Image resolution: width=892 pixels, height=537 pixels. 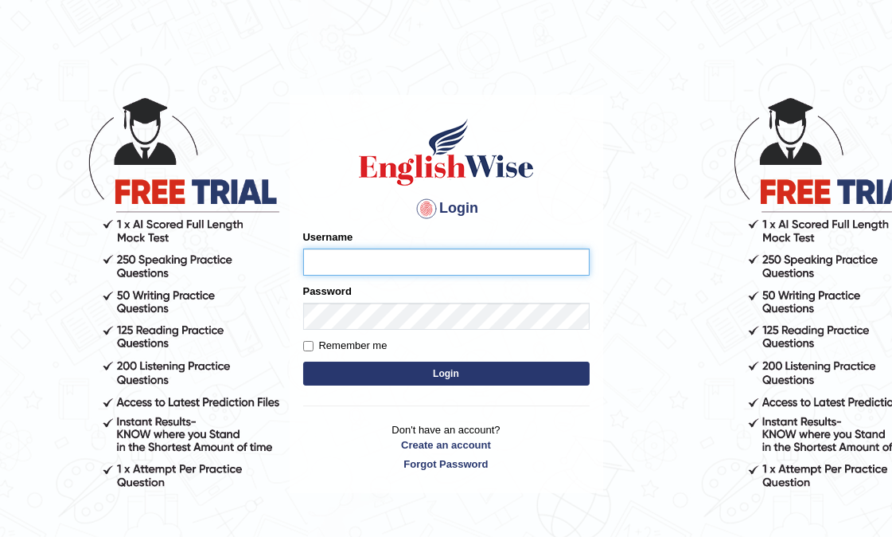 What do you see at coordinates (327, 291) in the screenshot?
I see `label: Password` at bounding box center [327, 291].